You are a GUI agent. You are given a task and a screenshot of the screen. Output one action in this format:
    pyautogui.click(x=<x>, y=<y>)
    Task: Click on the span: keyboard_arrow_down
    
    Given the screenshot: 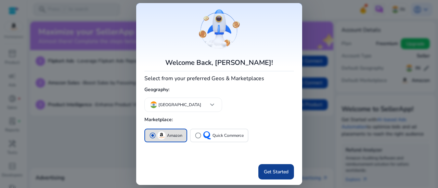 What is the action you would take?
    pyautogui.click(x=212, y=105)
    